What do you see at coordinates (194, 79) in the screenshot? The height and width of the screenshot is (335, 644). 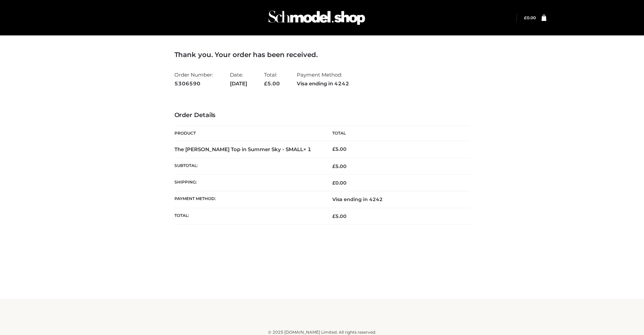 I see `li: Order Number:` at bounding box center [194, 79].